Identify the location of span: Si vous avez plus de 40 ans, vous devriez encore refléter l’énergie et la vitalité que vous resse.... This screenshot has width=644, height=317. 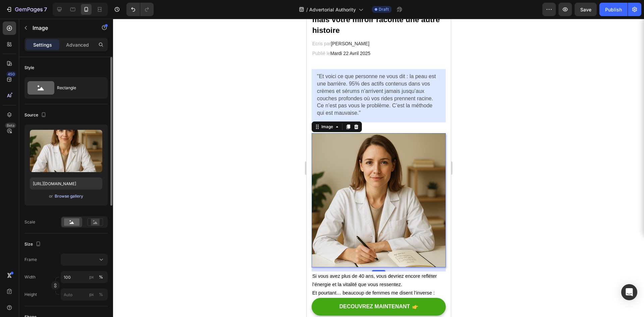
(68, 261).